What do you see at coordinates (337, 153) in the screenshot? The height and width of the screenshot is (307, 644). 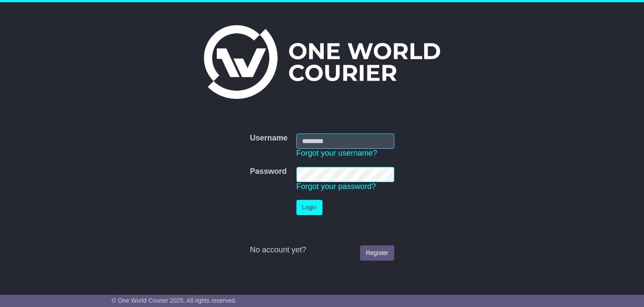 I see `a: Forgot your username?` at bounding box center [337, 153].